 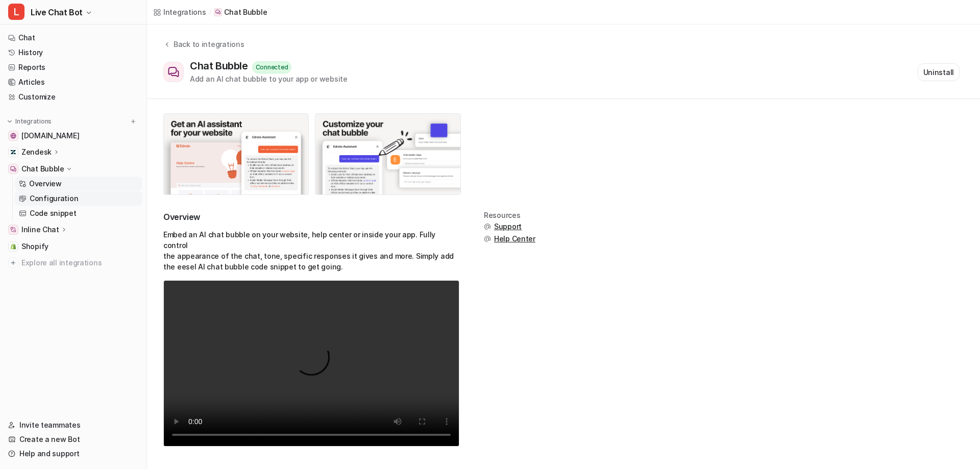 What do you see at coordinates (46, 184) in the screenshot?
I see `p: Overview` at bounding box center [46, 184].